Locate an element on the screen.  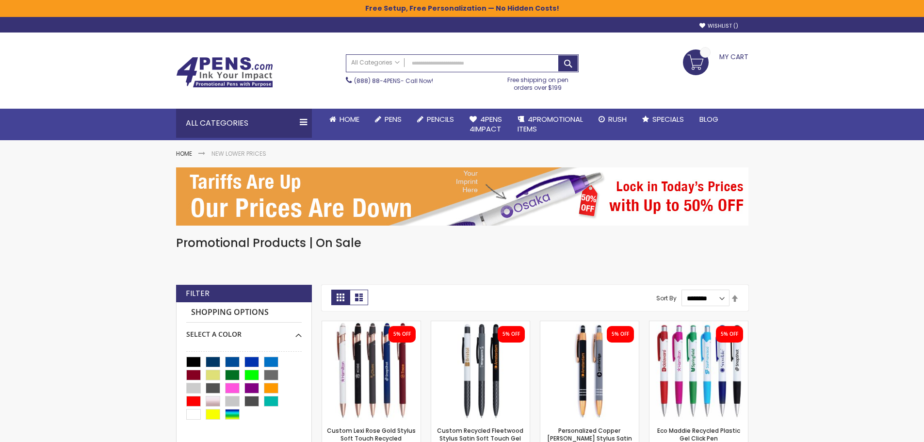
div: Free shipping on pen orders over $199 is located at coordinates (538, 82).